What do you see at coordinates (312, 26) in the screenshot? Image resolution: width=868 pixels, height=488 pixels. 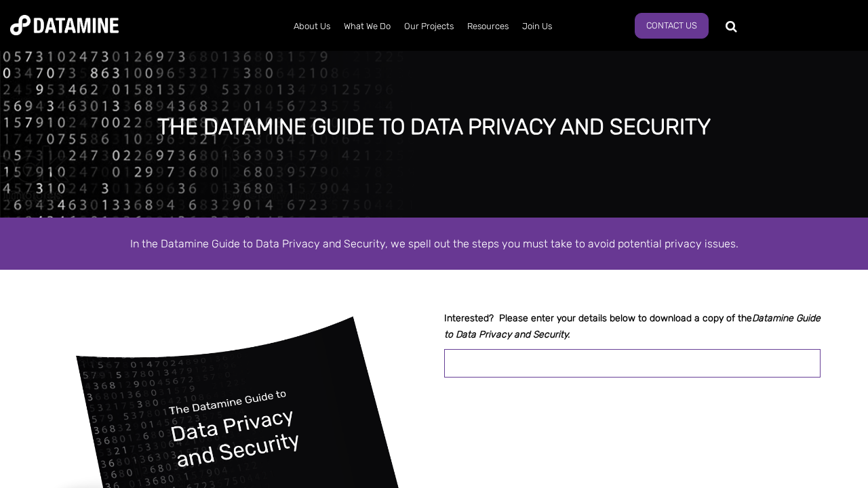 I see `a: About Us` at bounding box center [312, 26].